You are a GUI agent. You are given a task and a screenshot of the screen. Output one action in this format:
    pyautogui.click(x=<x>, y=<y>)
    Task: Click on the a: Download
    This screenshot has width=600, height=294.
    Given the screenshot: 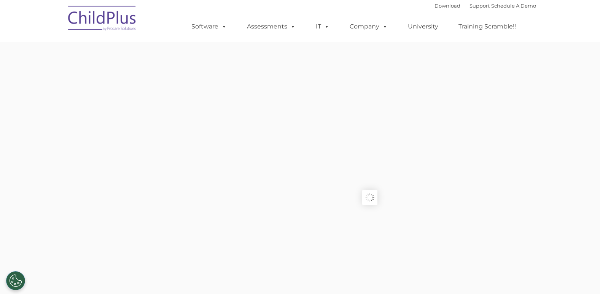 What is the action you would take?
    pyautogui.click(x=447, y=6)
    